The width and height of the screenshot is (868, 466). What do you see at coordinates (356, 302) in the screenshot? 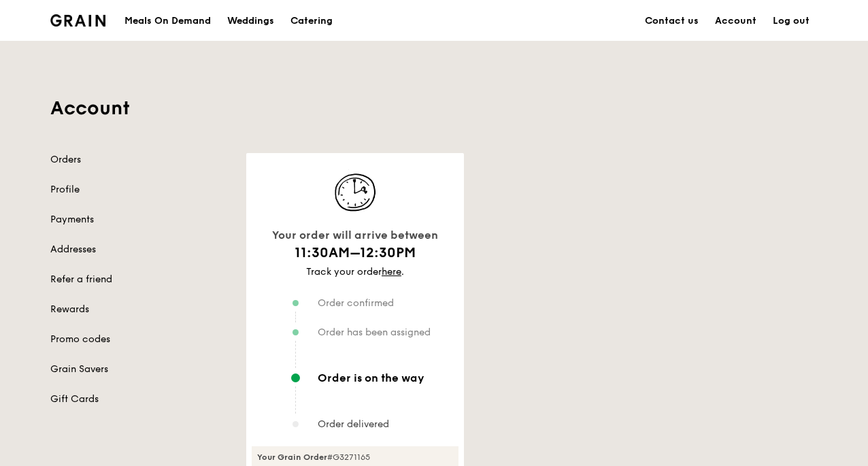
I see `span: Order confirmed` at bounding box center [356, 302].